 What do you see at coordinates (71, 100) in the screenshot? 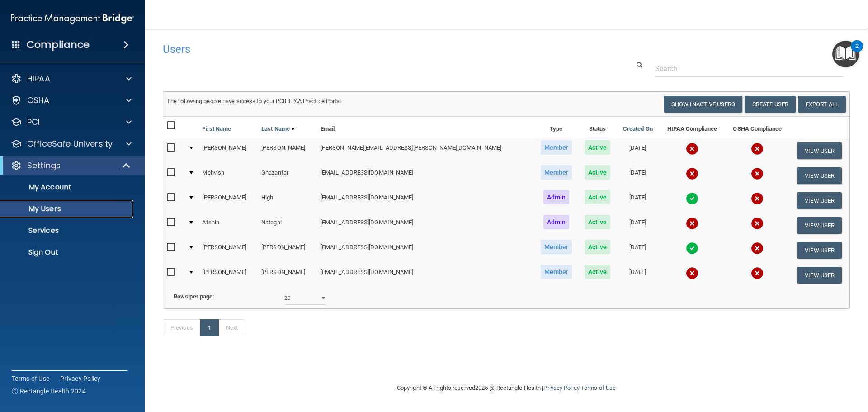
I see `a: OSHA` at bounding box center [71, 100].